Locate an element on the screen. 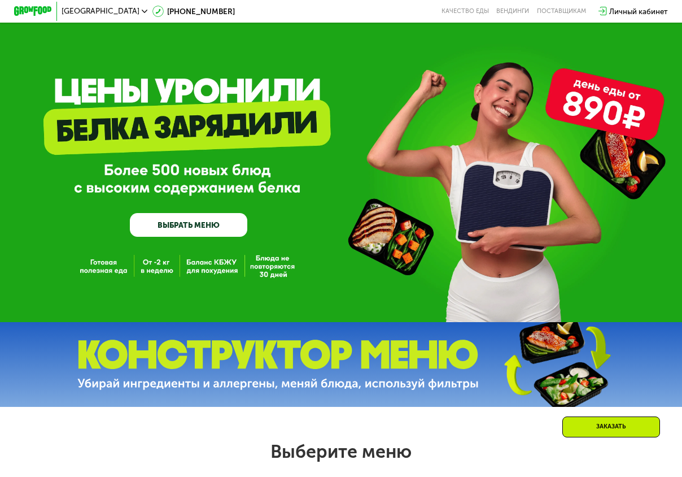 The width and height of the screenshot is (682, 477). a: Вендинги is located at coordinates (513, 11).